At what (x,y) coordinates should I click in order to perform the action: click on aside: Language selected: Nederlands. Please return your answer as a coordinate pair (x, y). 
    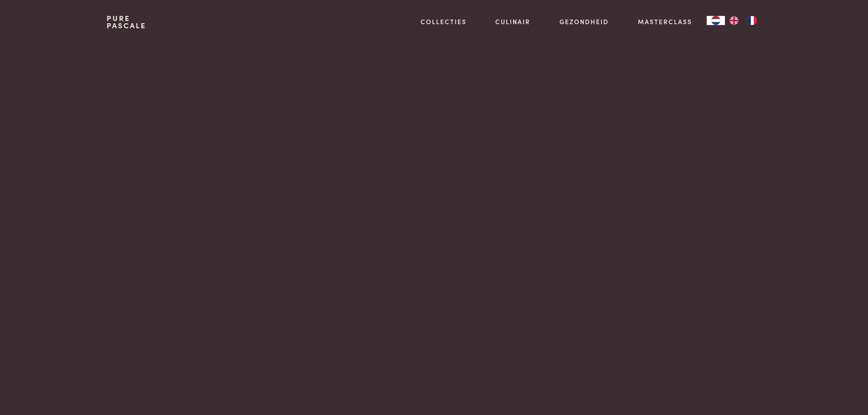
    Looking at the image, I should click on (734, 21).